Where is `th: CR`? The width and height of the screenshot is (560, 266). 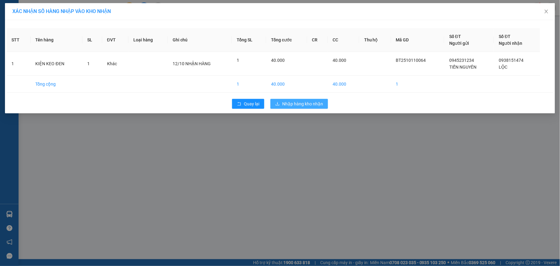
th: CR is located at coordinates (317, 40).